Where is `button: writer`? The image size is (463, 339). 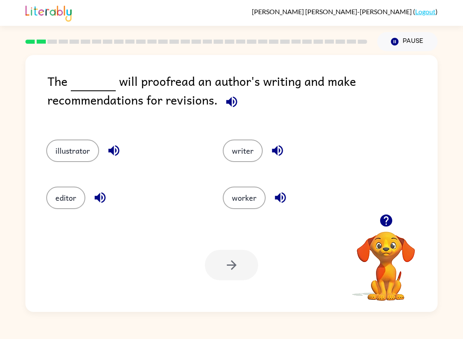
button: writer is located at coordinates (243, 151).